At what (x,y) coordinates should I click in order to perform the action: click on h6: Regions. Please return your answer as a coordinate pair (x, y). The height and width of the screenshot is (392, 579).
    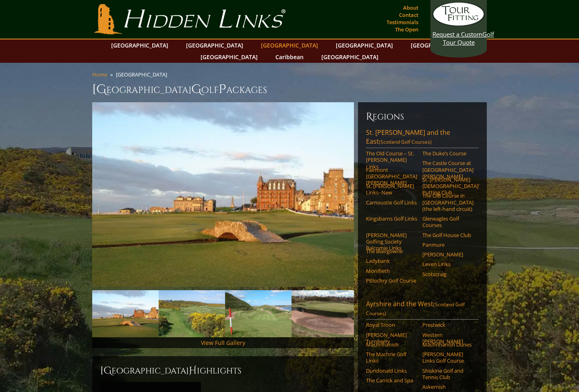
    Looking at the image, I should click on (422, 117).